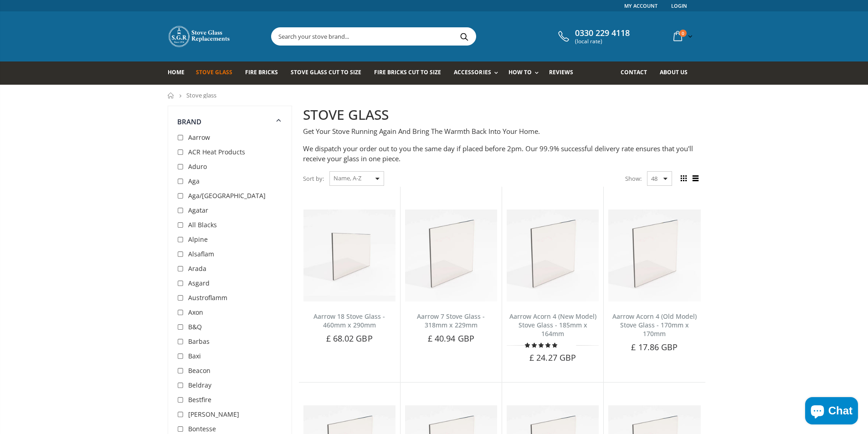 This screenshot has width=868, height=434. I want to click on span: Aga, so click(193, 181).